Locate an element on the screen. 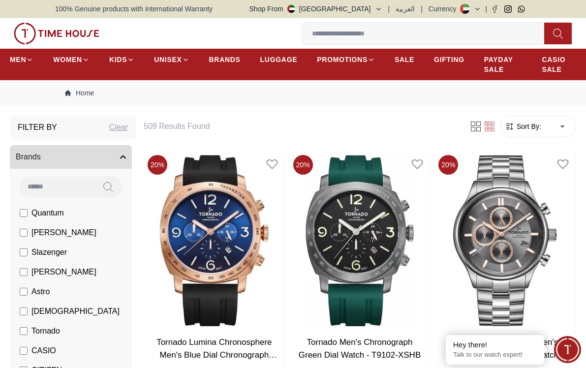  a: Facebook is located at coordinates (494, 9).